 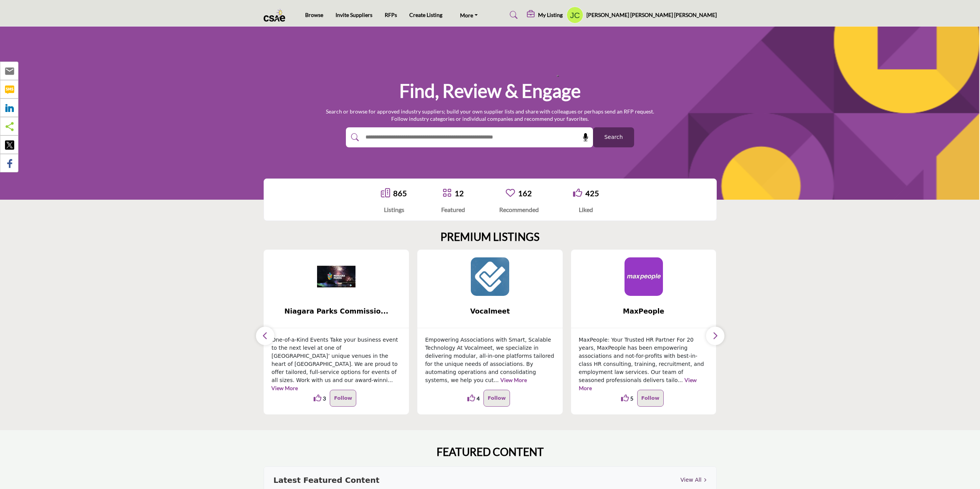 What do you see at coordinates (490, 91) in the screenshot?
I see `h1: Find, Review & Engage` at bounding box center [490, 91].